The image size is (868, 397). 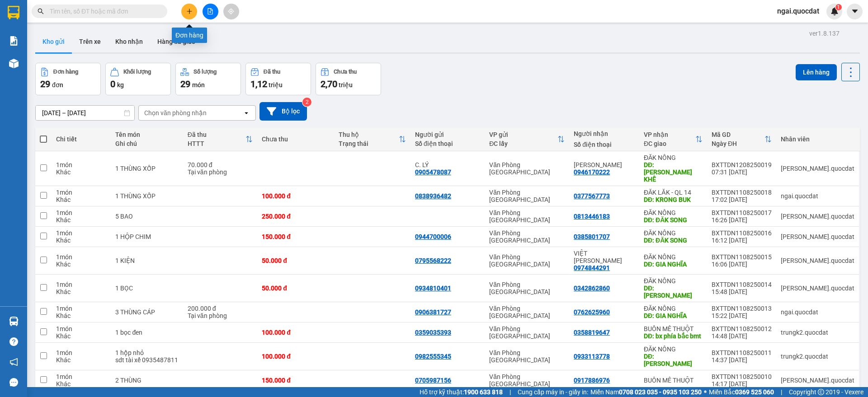 I want to click on span: Miền Bắc, so click(x=741, y=392).